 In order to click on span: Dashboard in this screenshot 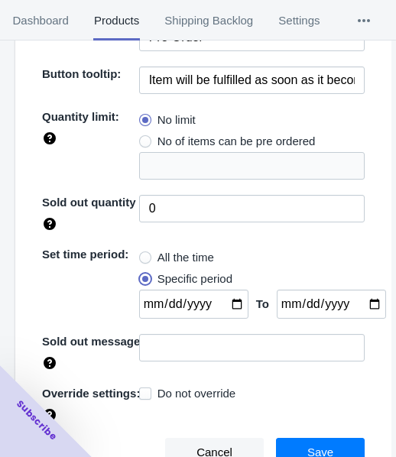, I will do `click(40, 21)`.